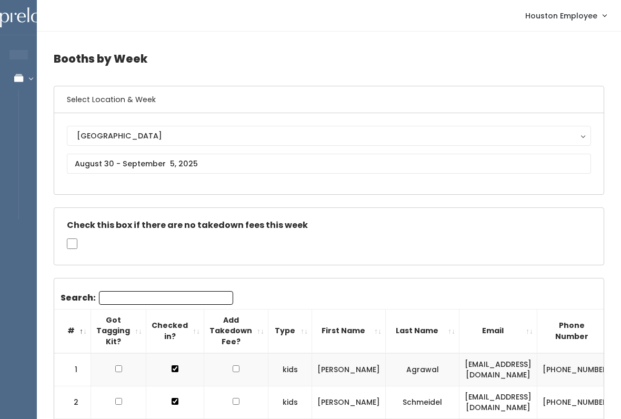 The width and height of the screenshot is (621, 419). I want to click on input: August 30 - September 5, 2025, so click(329, 164).